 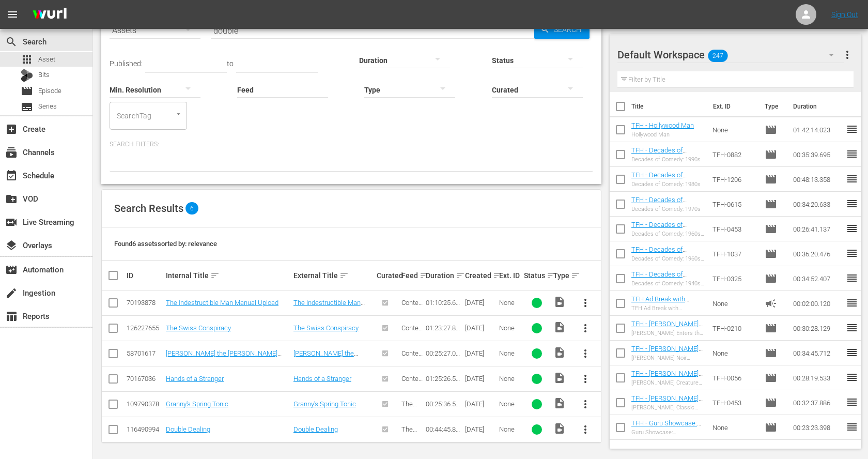 I want to click on p: Search Filters:, so click(x=352, y=144).